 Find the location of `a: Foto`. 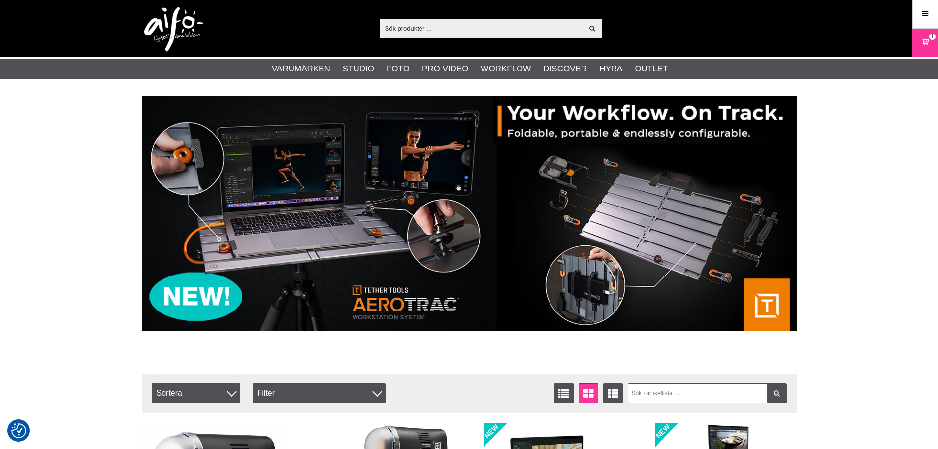

a: Foto is located at coordinates (398, 69).